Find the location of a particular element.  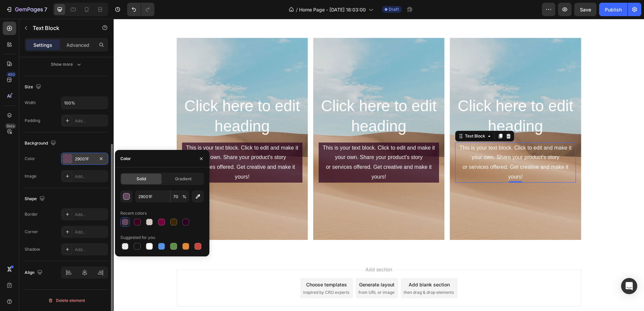

div: 29001F is located at coordinates (85, 159).